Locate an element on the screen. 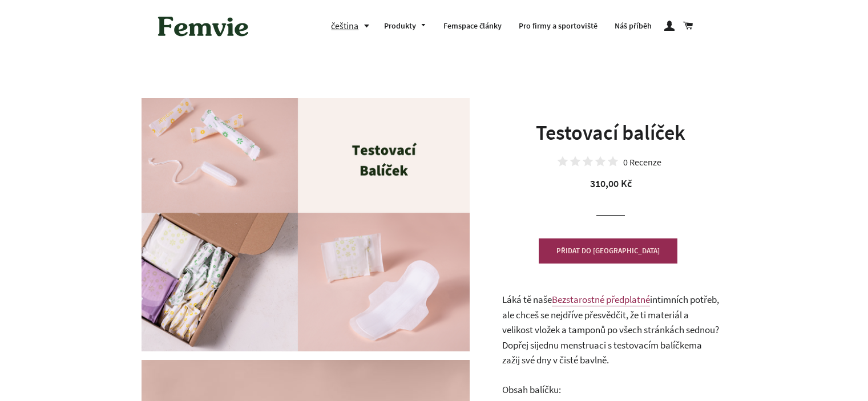 This screenshot has width=868, height=401. a: Femspace články is located at coordinates (472, 26).